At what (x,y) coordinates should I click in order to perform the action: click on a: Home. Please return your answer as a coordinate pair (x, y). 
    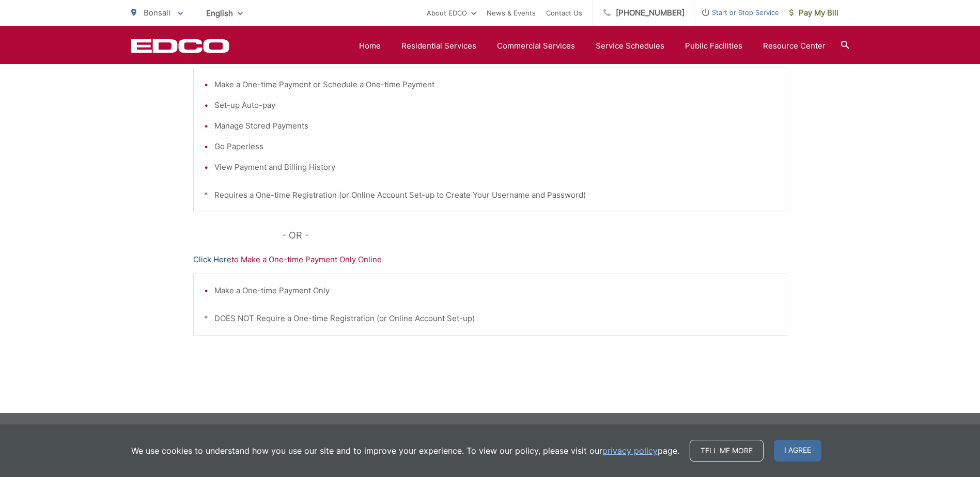
    Looking at the image, I should click on (370, 46).